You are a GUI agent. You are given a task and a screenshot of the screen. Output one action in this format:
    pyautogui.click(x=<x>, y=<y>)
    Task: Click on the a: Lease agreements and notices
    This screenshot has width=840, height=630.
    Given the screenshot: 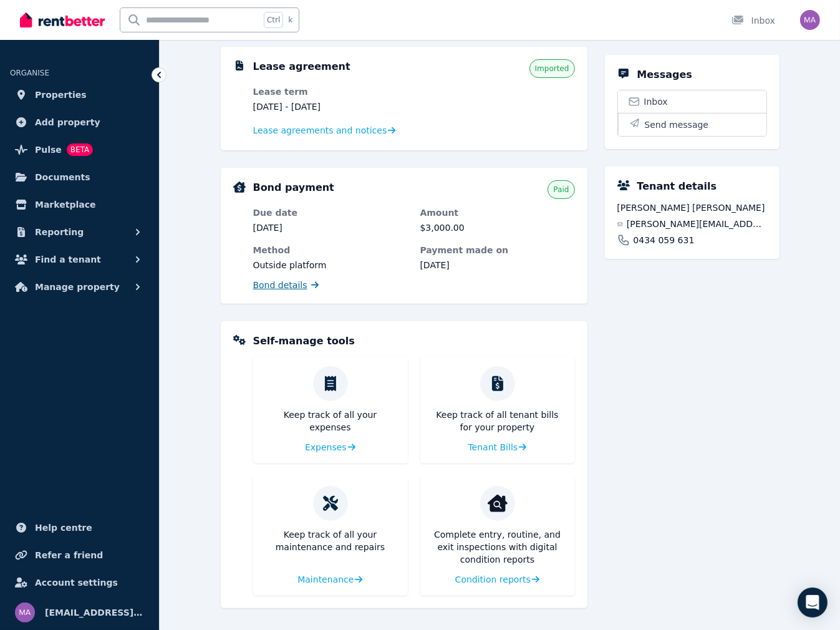 What is the action you would take?
    pyautogui.click(x=324, y=131)
    